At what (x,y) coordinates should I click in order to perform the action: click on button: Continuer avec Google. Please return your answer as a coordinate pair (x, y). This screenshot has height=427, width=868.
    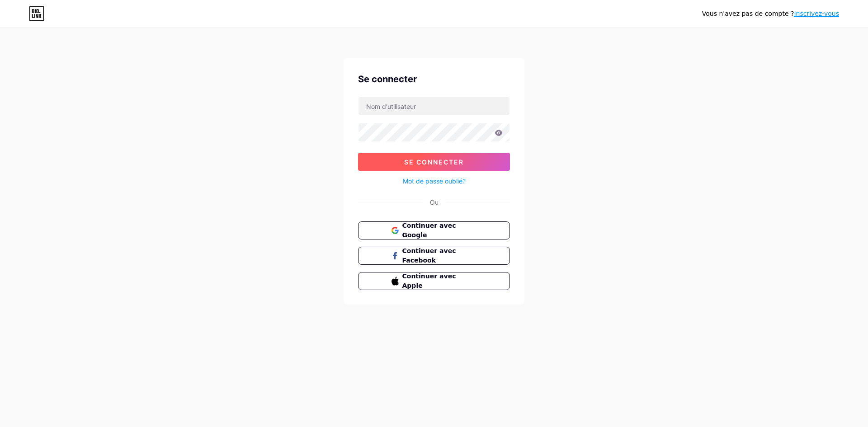
    Looking at the image, I should click on (434, 230).